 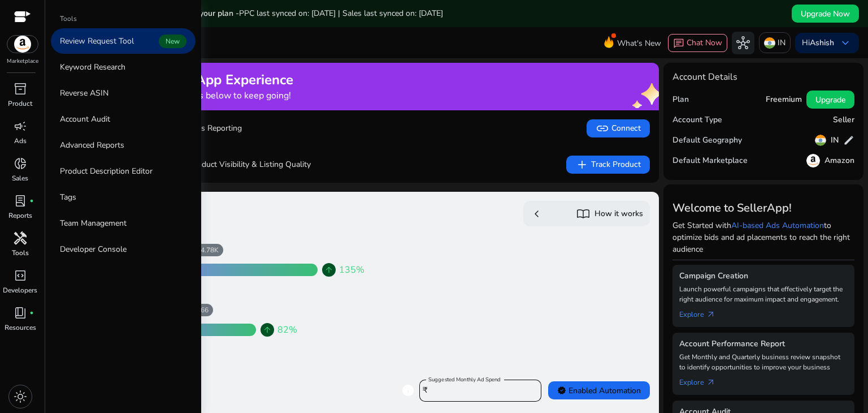 What do you see at coordinates (830, 100) in the screenshot?
I see `button: Upgrade` at bounding box center [830, 100].